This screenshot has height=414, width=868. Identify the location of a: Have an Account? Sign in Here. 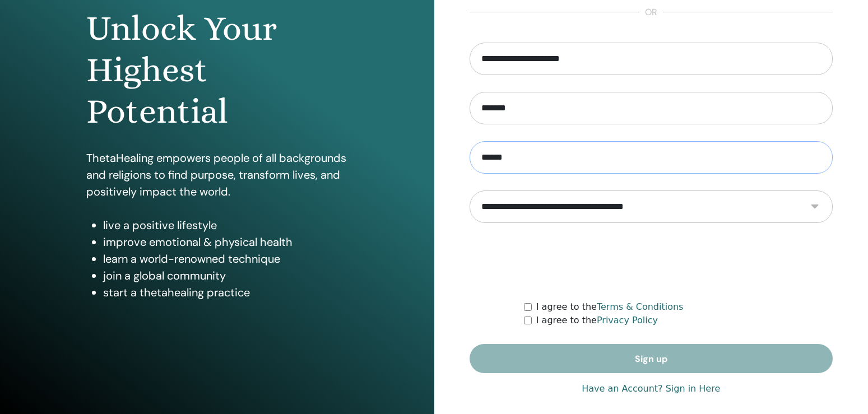
(650, 388).